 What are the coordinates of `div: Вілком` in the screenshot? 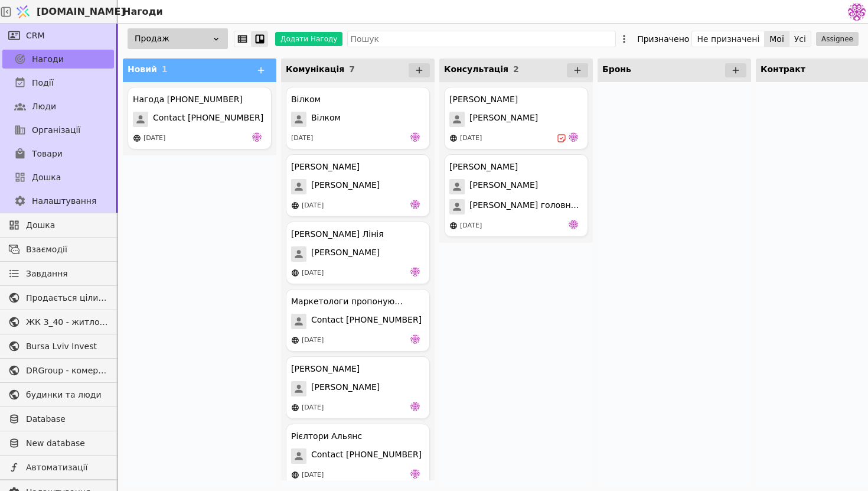 It's located at (306, 99).